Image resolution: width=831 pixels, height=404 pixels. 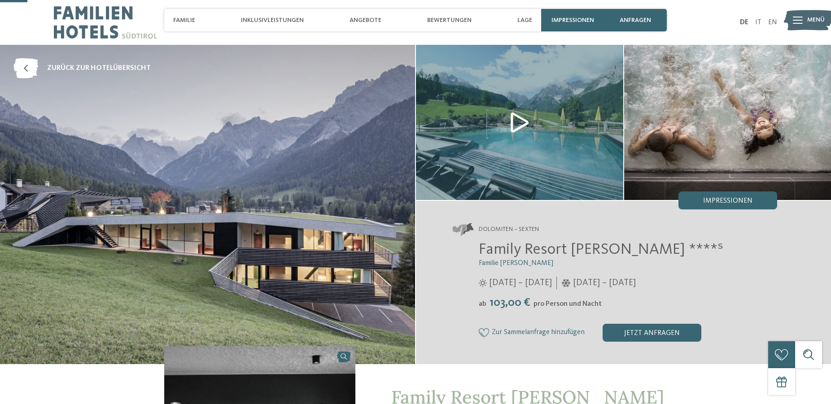 I want to click on img: Unser Familienhotel in Sexten, euer Urlaubszuhause in den Dolomiten, so click(x=520, y=123).